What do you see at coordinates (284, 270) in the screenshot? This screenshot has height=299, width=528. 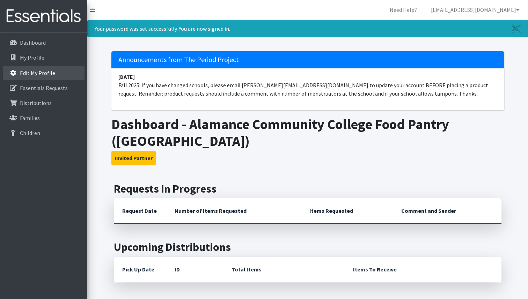 I see `th: Total Items` at bounding box center [284, 270].